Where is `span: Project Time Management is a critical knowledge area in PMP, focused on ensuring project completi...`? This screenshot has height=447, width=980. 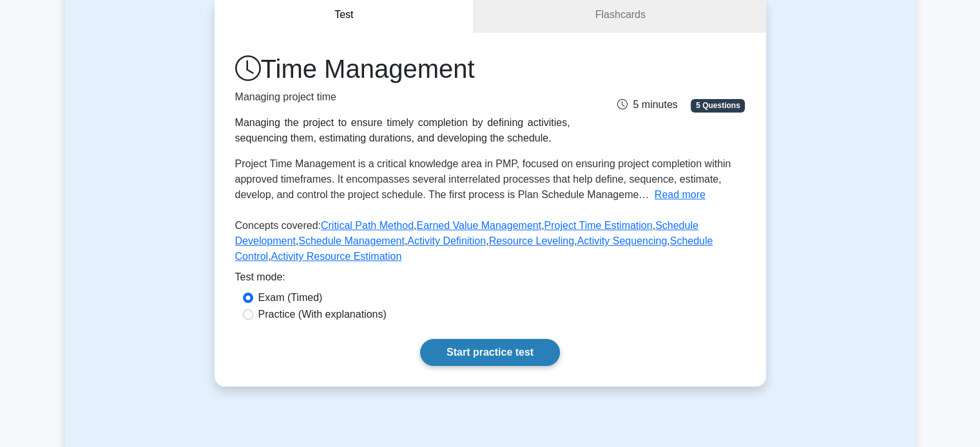
span: Project Time Management is a critical knowledge area in PMP, focused on ensuring project completi... is located at coordinates (483, 179).